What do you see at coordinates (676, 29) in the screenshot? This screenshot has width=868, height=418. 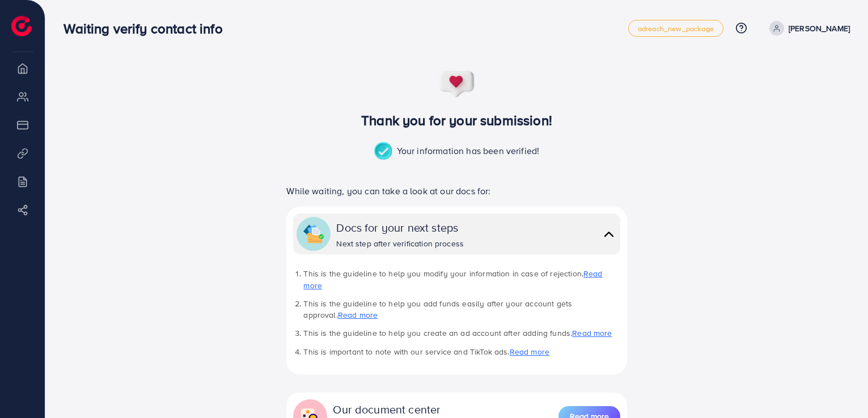 I see `a: adreach_new_package` at bounding box center [676, 29].